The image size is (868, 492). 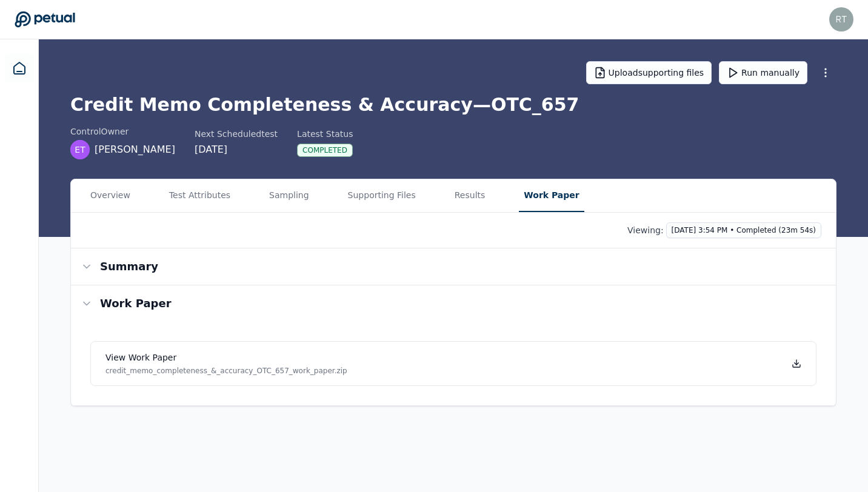 What do you see at coordinates (129, 267) in the screenshot?
I see `h3: Summary` at bounding box center [129, 267].